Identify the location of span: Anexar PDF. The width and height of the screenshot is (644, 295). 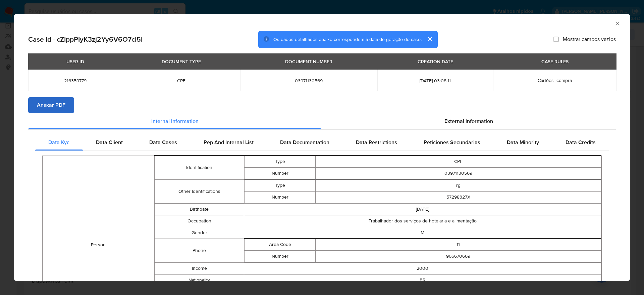
(51, 105).